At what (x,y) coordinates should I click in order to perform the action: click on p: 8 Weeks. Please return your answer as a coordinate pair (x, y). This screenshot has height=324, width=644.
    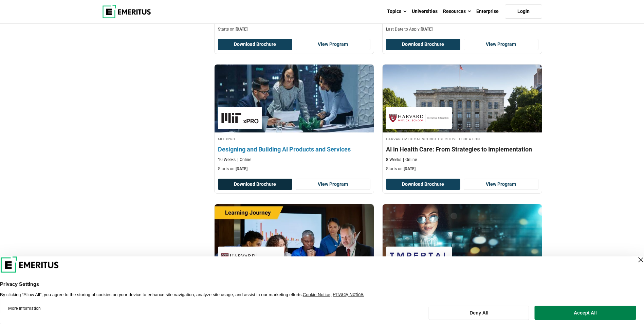
    Looking at the image, I should click on (393, 160).